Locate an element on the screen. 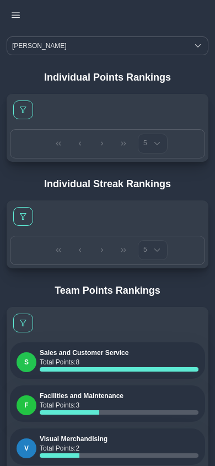 The image size is (215, 466). div: Avatar S is located at coordinates (26, 362).